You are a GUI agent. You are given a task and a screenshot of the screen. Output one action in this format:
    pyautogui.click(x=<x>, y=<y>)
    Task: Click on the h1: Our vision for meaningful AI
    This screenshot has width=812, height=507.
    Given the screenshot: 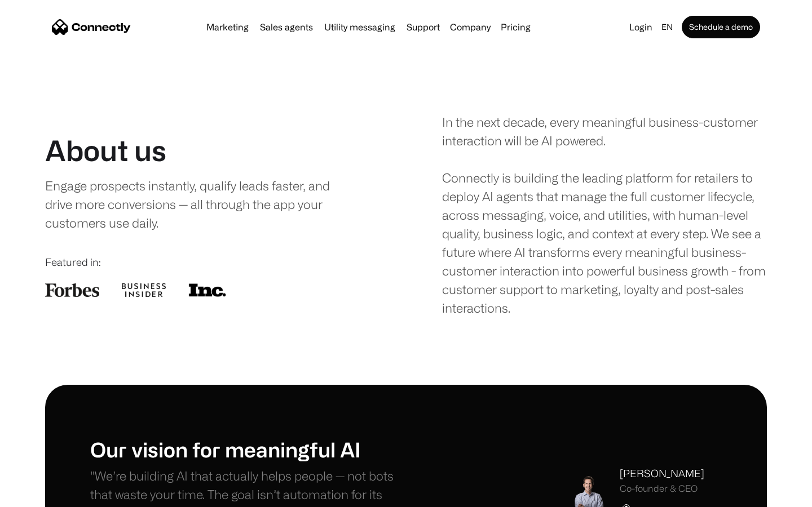 What is the action you would take?
    pyautogui.click(x=248, y=450)
    